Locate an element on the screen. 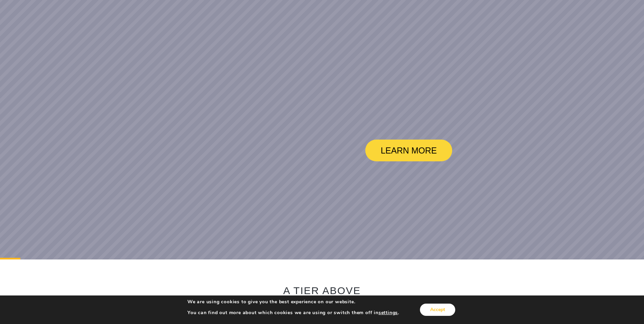 This screenshot has width=644, height=324. button: Accept is located at coordinates (438, 310).